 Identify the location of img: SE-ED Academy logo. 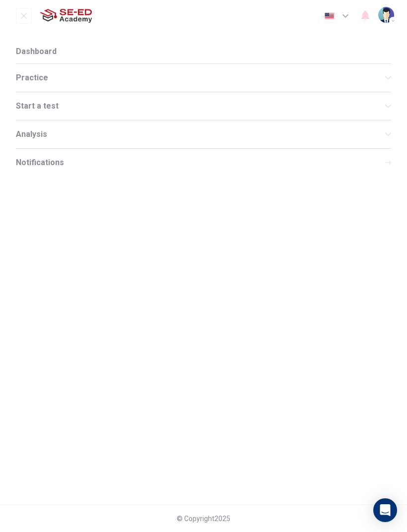
(65, 16).